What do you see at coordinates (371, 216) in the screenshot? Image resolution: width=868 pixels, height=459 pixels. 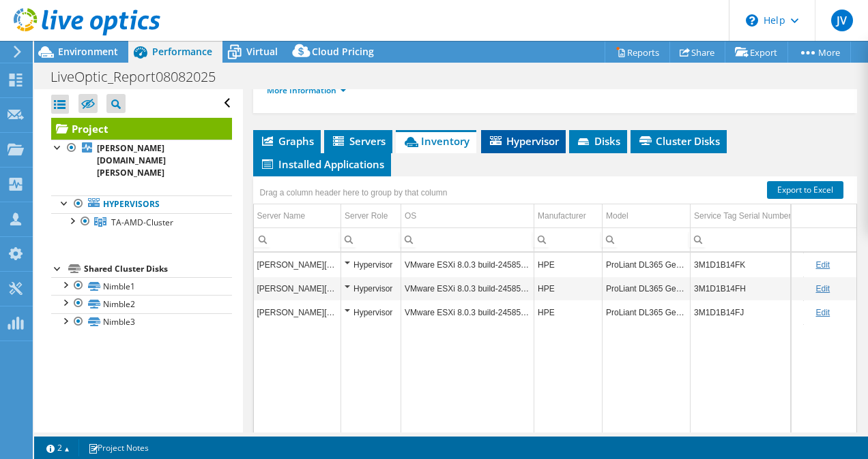 I see `td: Server Role Column` at bounding box center [371, 216].